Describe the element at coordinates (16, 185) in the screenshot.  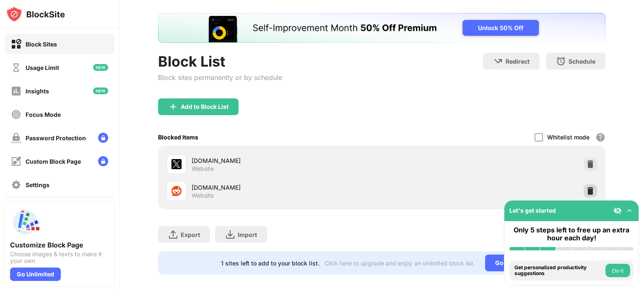
I see `img: settings-off.svg` at that location.